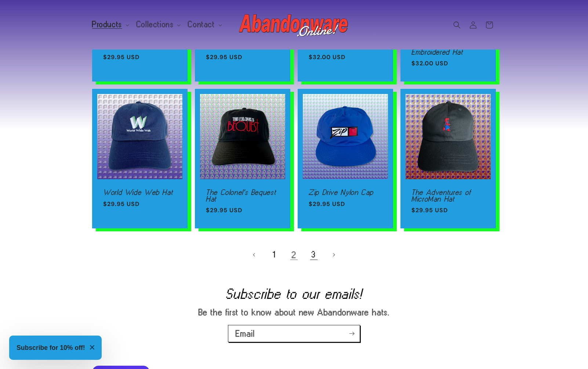 The height and width of the screenshot is (369, 588). Describe the element at coordinates (110, 24) in the screenshot. I see `summary: Products` at that location.